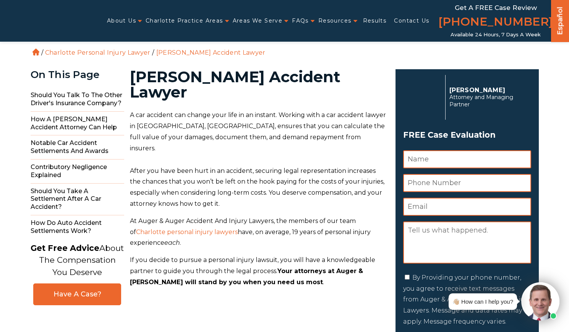 The height and width of the screenshot is (332, 569). What do you see at coordinates (77, 294) in the screenshot?
I see `a: Have A Case?` at bounding box center [77, 294].